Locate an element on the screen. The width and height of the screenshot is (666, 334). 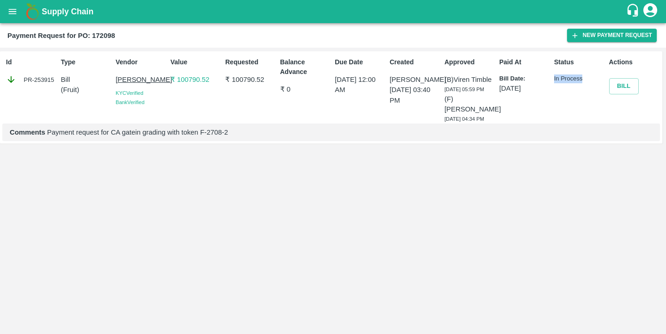
p: Balance Advance is located at coordinates (306, 67).